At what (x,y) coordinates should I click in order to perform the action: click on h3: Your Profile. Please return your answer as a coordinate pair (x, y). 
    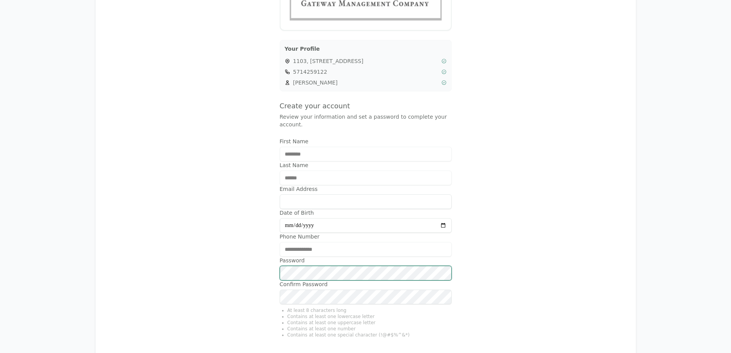
    Looking at the image, I should click on (366, 49).